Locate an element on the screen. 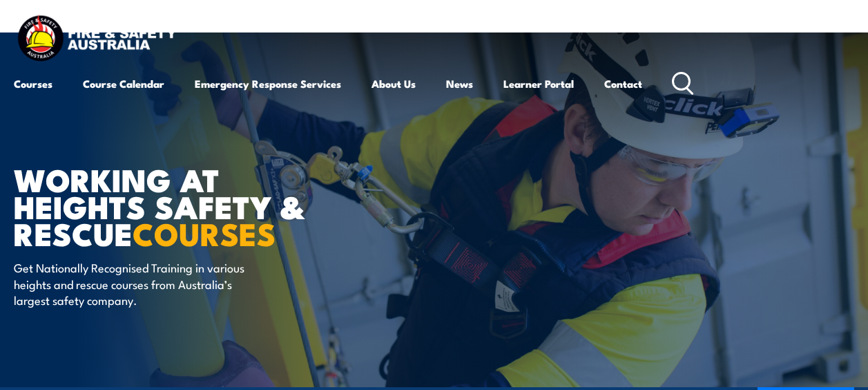 This screenshot has height=390, width=868. a: About Us is located at coordinates (394, 84).